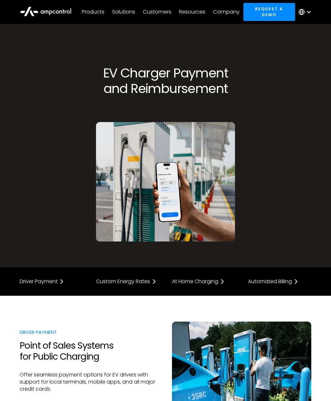 The width and height of the screenshot is (331, 401). Describe the element at coordinates (89, 382) in the screenshot. I see `p: Offer seamless payment options for EV drivers with support for local terminals, mobile apps, and ...` at that location.